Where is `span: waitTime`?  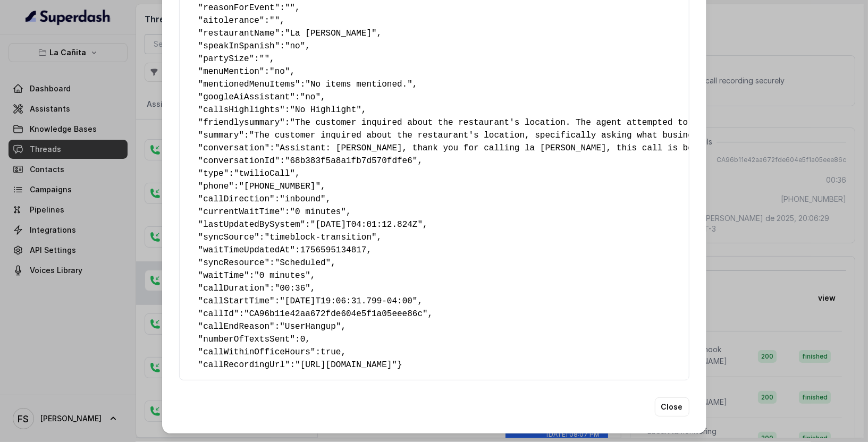 span: waitTime is located at coordinates (223, 275).